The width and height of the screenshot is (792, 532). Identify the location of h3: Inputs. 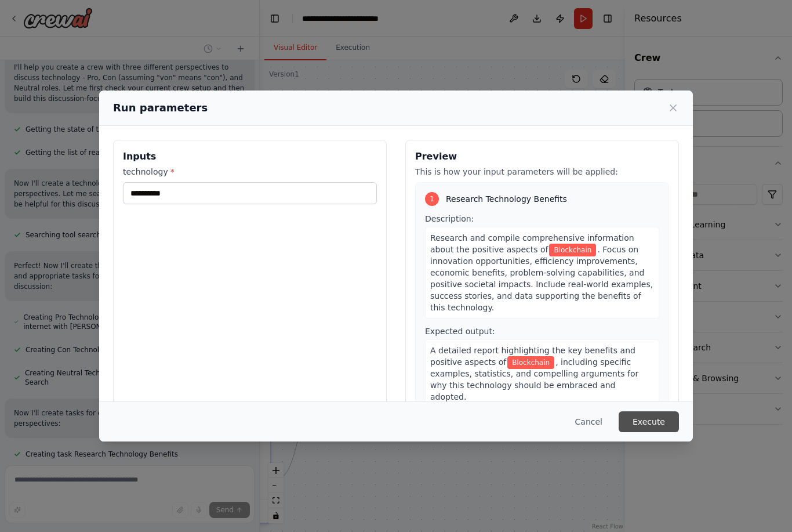
(249, 156).